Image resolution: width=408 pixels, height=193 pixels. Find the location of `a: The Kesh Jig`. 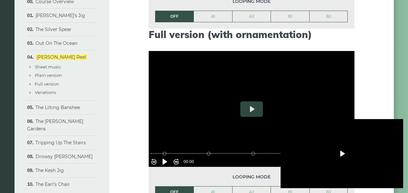

a: The Kesh Jig is located at coordinates (50, 170).